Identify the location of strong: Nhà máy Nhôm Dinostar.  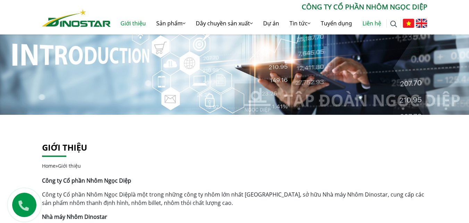
(75, 216).